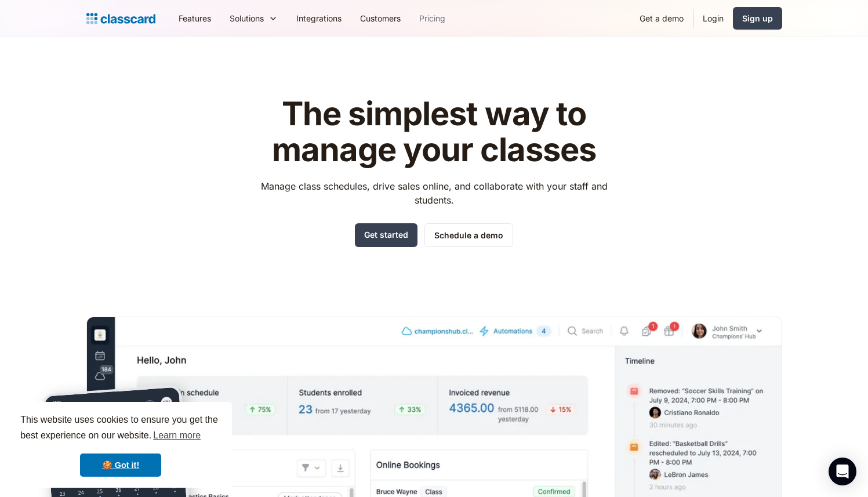 The height and width of the screenshot is (497, 868). I want to click on a: Pricing, so click(432, 18).